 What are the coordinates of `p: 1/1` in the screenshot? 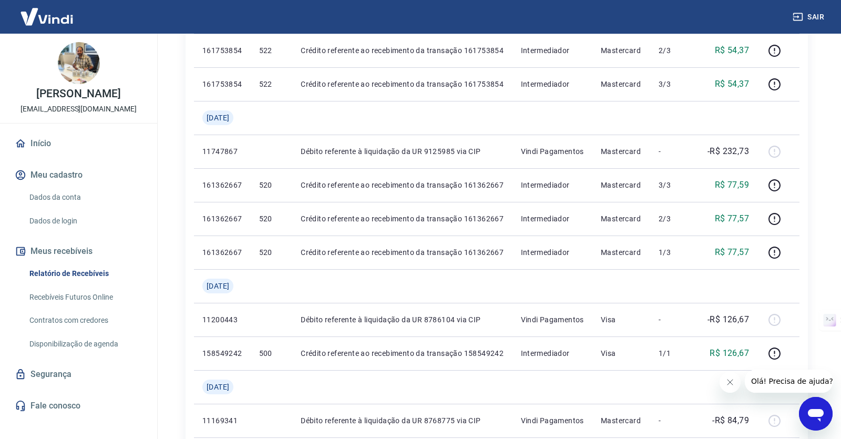 It's located at (674, 353).